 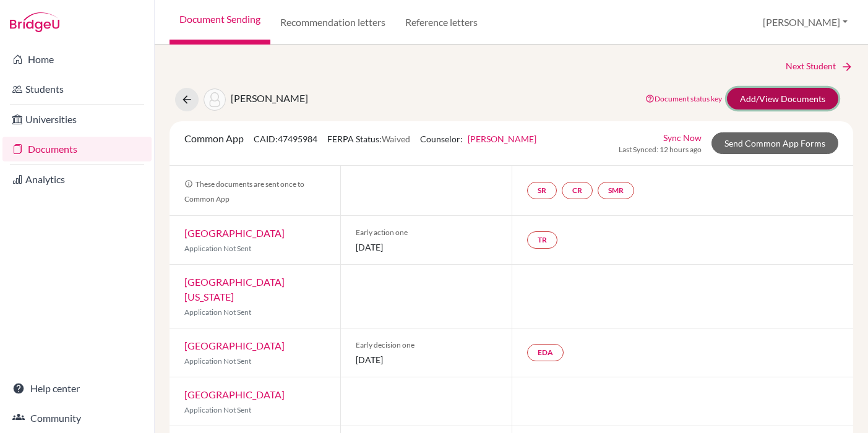 What do you see at coordinates (396, 138) in the screenshot?
I see `span: Waived` at bounding box center [396, 138].